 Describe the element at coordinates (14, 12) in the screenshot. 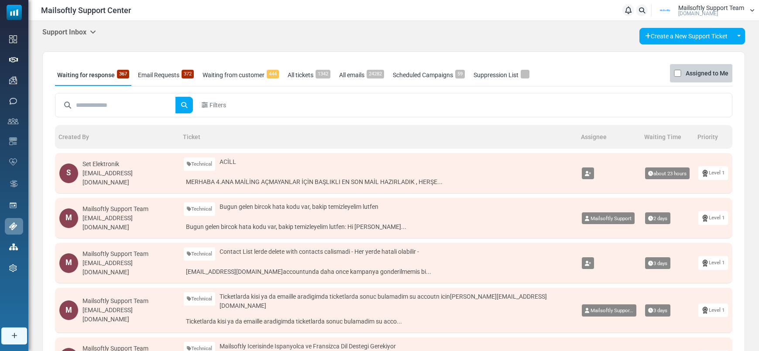

I see `img: mailsoftly_icon_blue_white.svg` at that location.